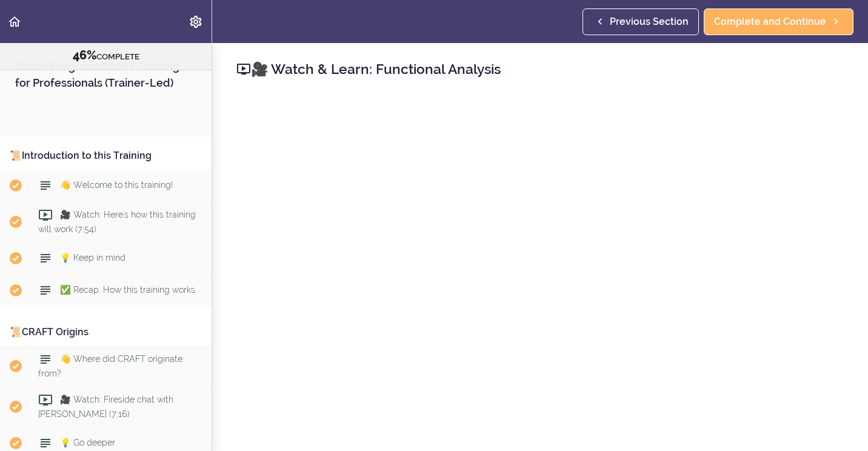 The image size is (868, 451). What do you see at coordinates (111, 365) in the screenshot?
I see `span: 👋 Where did CRAFT originate from?` at bounding box center [111, 365].